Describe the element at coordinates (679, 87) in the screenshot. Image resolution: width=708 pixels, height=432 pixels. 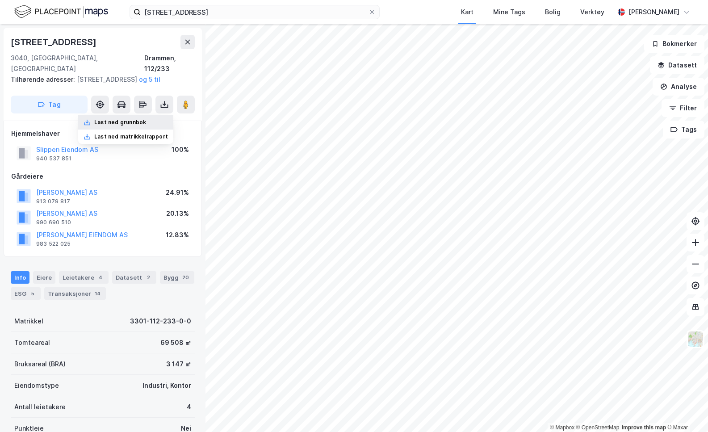
I see `button: Analyse` at that location.